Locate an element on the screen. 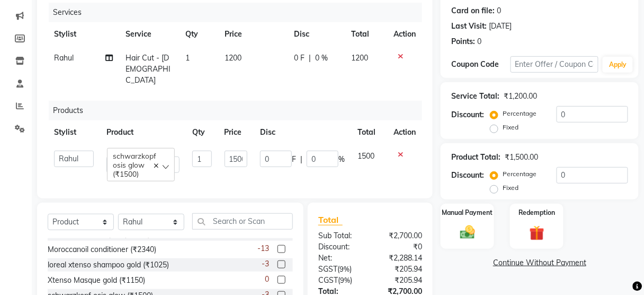 Image resolution: width=644 pixels, height=295 pixels. span: -3 is located at coordinates (265, 264).